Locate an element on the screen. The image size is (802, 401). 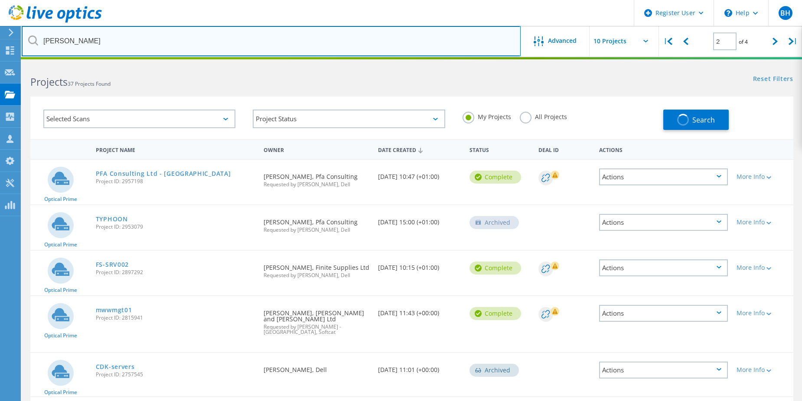
input: Search projects by name, owner, ID, company, etc is located at coordinates (271, 41).